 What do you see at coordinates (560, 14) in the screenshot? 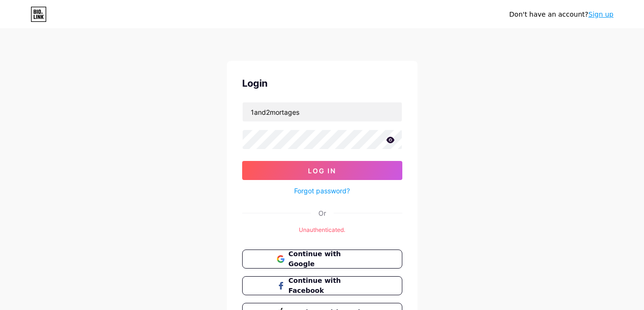
I see `div: Don't have an account?` at bounding box center [560, 14].